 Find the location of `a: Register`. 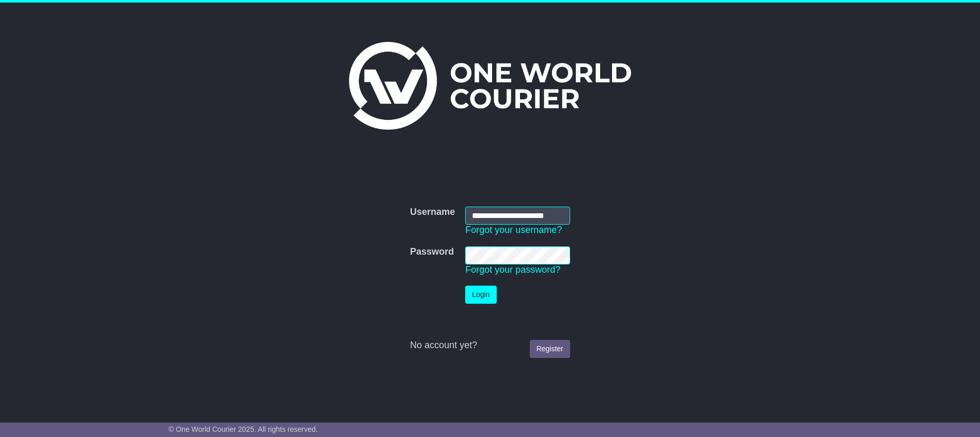

a: Register is located at coordinates (550, 349).